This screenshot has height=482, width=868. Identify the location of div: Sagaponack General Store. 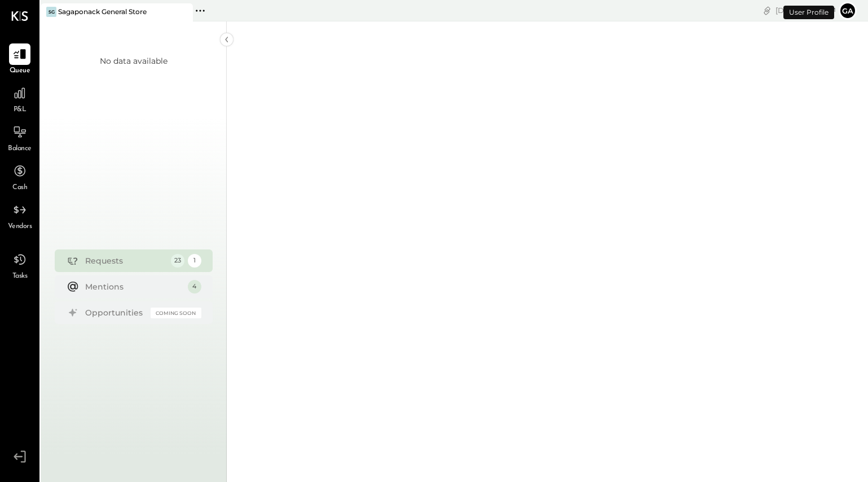
(102, 11).